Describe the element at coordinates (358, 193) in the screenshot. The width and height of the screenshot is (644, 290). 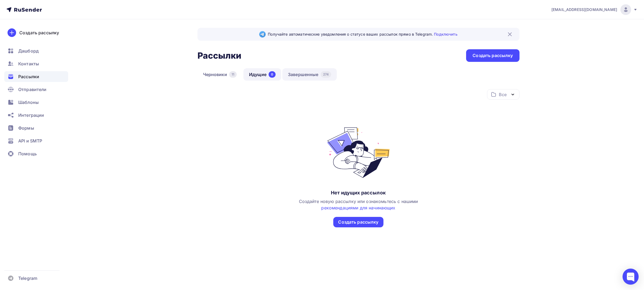
I see `div: Нет идущих рассылок` at that location.